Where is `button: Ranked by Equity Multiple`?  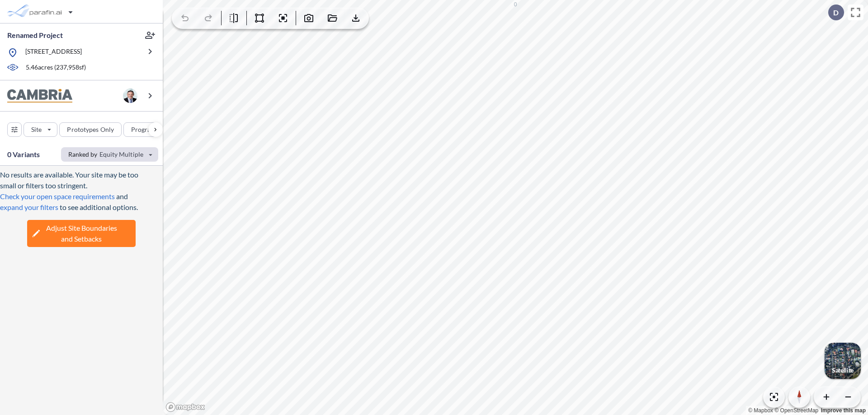
button: Ranked by Equity Multiple is located at coordinates (109, 155).